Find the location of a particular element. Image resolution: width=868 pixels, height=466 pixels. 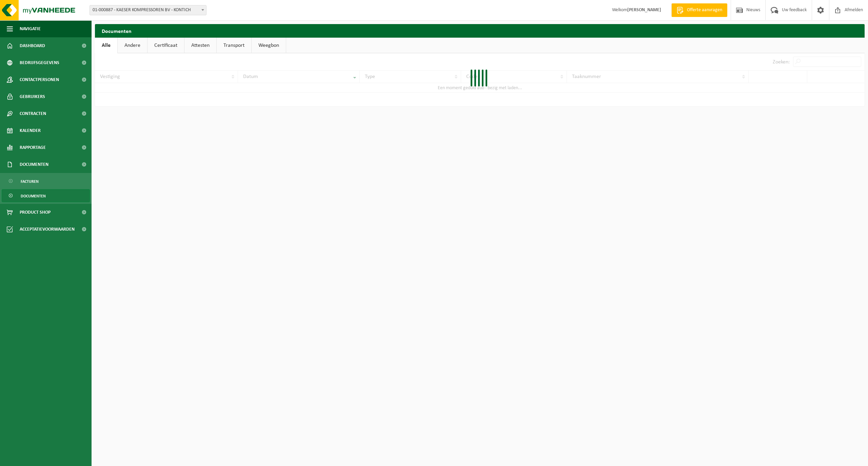

a: Attesten is located at coordinates (200, 46).